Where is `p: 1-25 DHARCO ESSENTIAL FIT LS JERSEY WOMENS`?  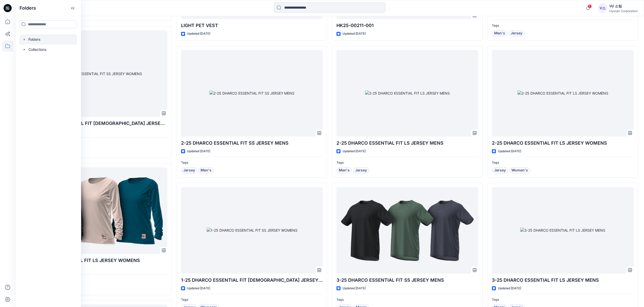 p: 1-25 DHARCO ESSENTIAL FIT LS JERSEY WOMENS is located at coordinates (96, 261).